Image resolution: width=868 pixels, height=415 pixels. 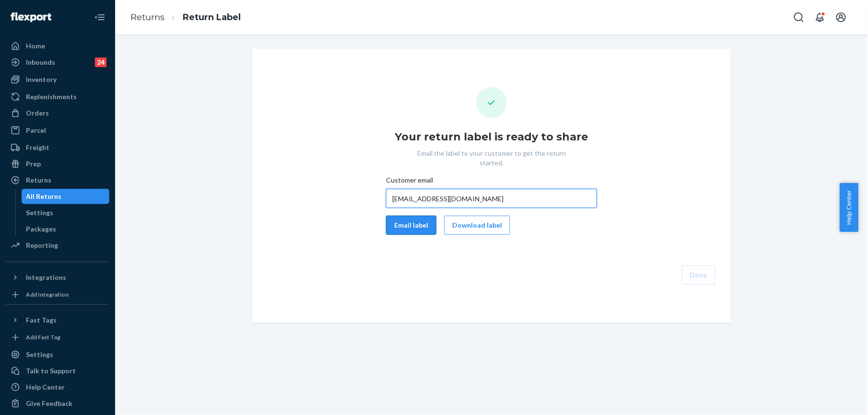 I want to click on a: Help Center, so click(x=58, y=387).